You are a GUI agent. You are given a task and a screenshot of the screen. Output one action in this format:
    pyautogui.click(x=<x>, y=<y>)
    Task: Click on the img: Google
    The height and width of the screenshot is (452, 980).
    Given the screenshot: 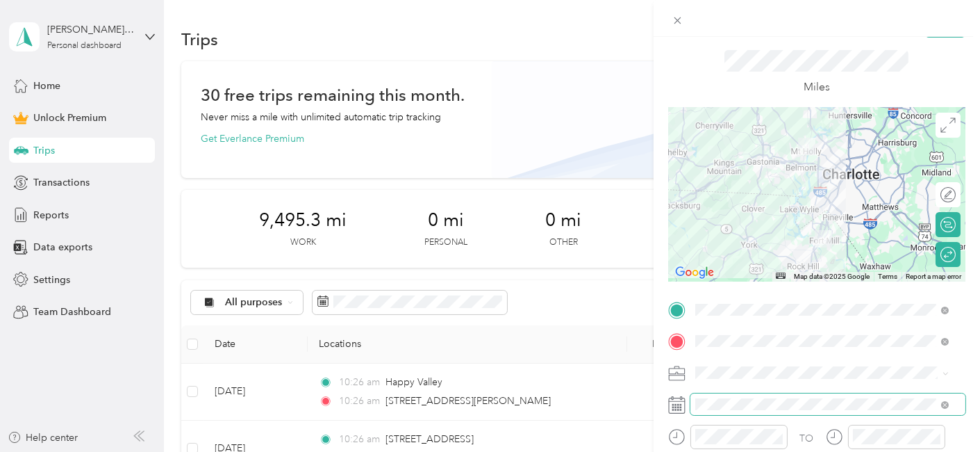 What is the action you would take?
    pyautogui.click(x=695, y=273)
    